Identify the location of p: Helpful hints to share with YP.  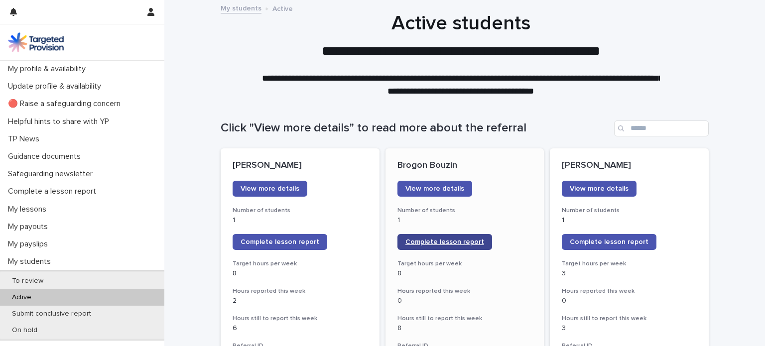
(60, 122).